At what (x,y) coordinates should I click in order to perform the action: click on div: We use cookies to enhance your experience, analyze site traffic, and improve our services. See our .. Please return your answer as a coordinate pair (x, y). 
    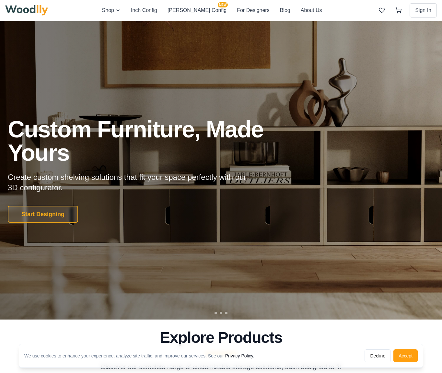
    Looking at the image, I should click on (142, 355).